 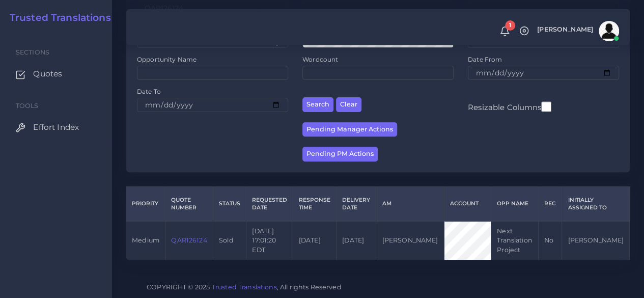 I want to click on h2: Trusted Translations, so click(x=57, y=18).